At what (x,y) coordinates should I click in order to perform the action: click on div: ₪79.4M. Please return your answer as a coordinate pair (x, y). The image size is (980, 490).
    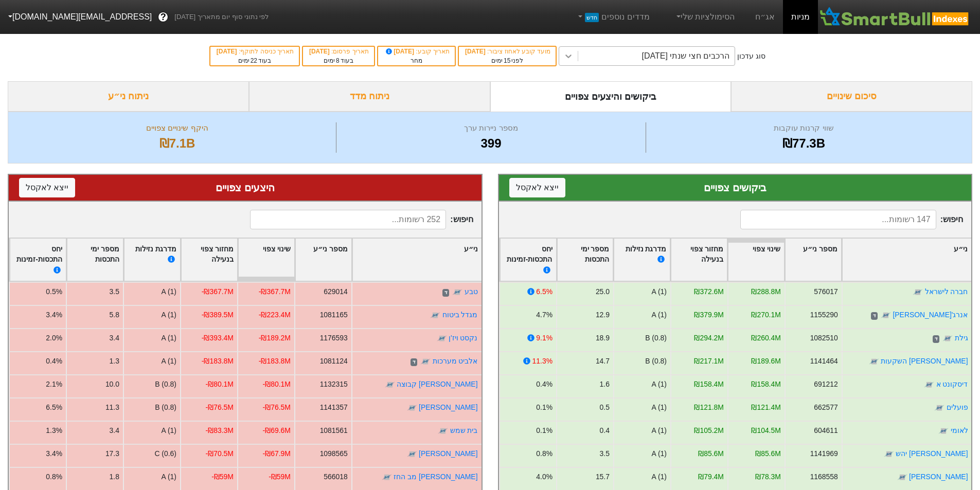
    Looking at the image, I should click on (710, 477).